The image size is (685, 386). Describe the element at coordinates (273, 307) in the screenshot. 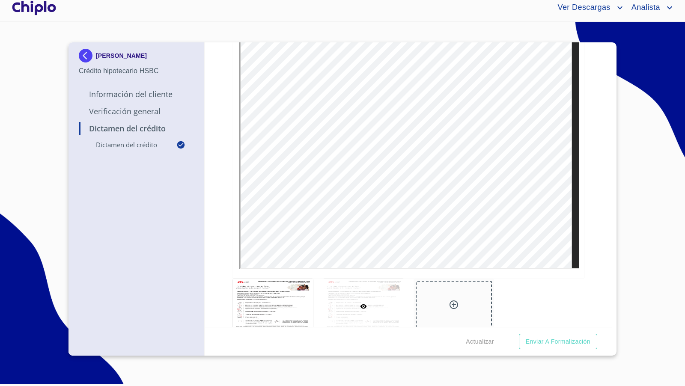

I see `img: Resultado del Dictamen` at that location.